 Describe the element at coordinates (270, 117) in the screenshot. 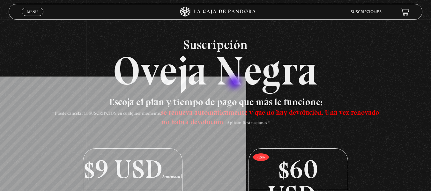

I see `span: se renueva automáticamente y que no hay devolución. Una vez renovado no habrá devolución.` at that location.